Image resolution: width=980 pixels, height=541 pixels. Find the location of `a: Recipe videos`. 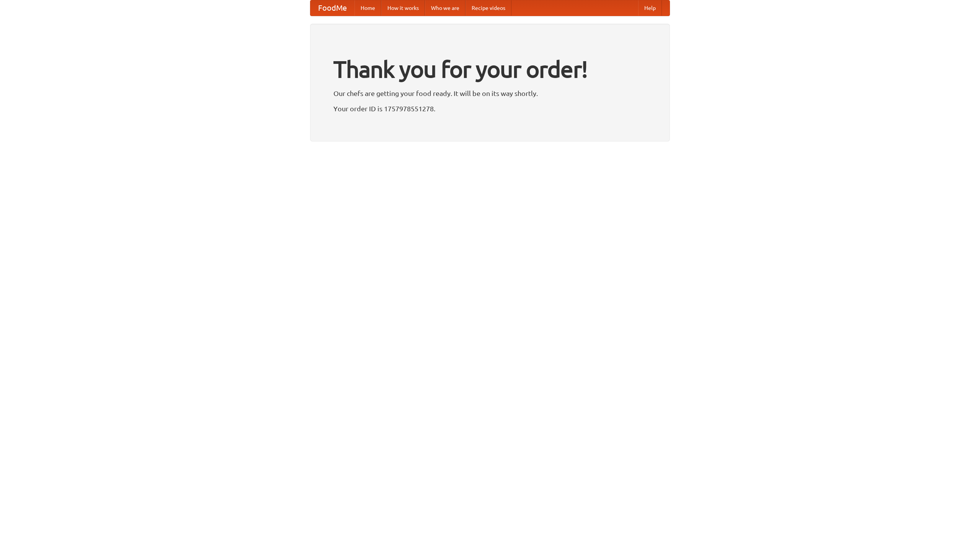

a: Recipe videos is located at coordinates (488, 8).